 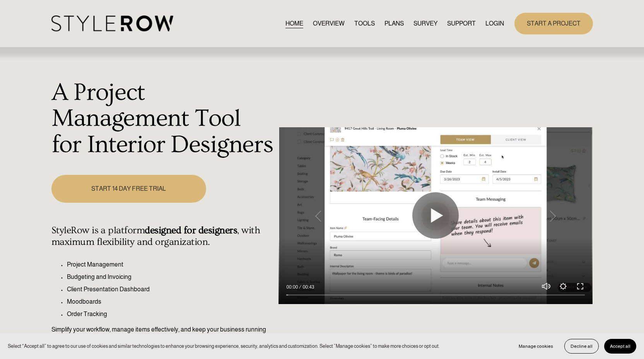 I want to click on a: HOME, so click(x=294, y=23).